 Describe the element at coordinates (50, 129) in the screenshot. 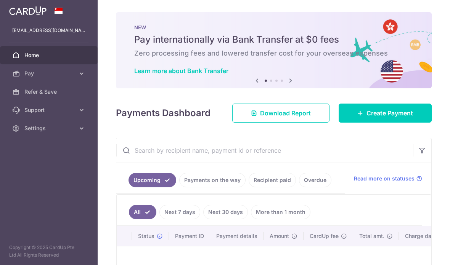

I see `span: Settings` at that location.